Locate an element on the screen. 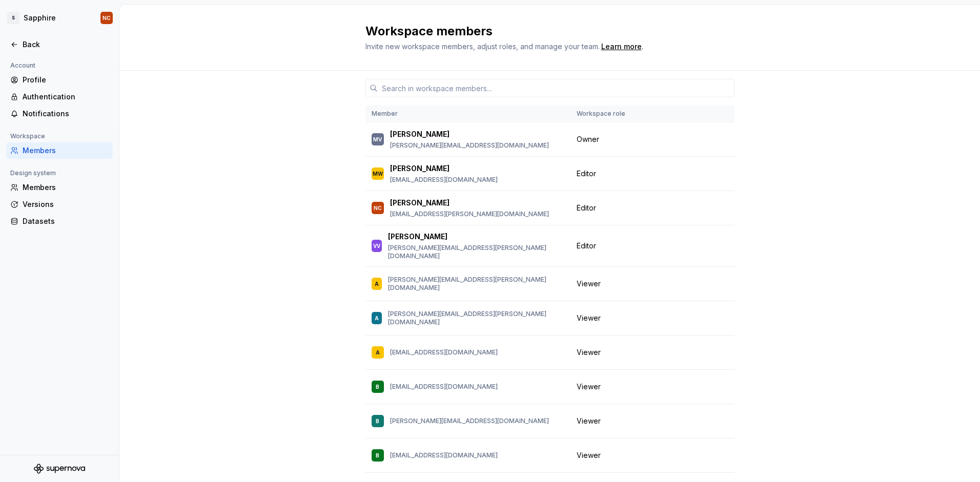 This screenshot has height=482, width=980. div: Sapphire is located at coordinates (39, 18).